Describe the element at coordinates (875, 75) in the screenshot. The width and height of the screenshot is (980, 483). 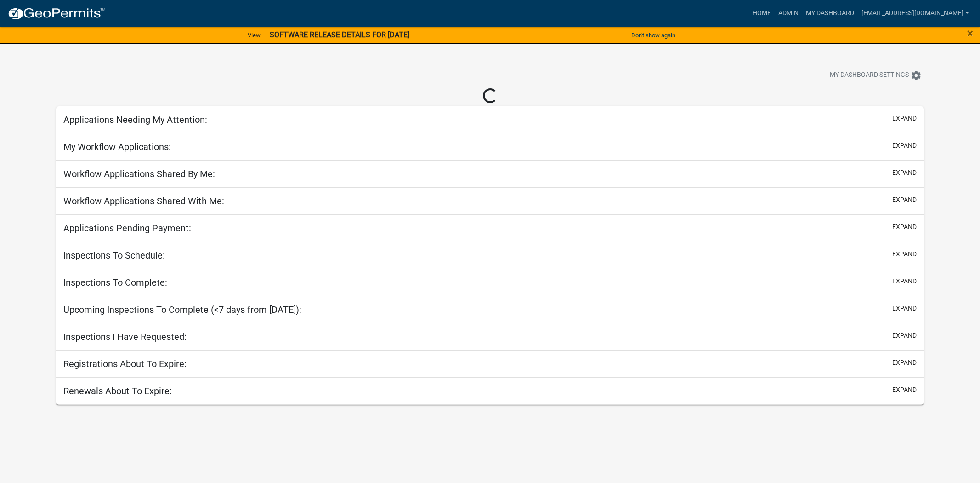
I see `button: My Dashboard Settingssettings` at that location.